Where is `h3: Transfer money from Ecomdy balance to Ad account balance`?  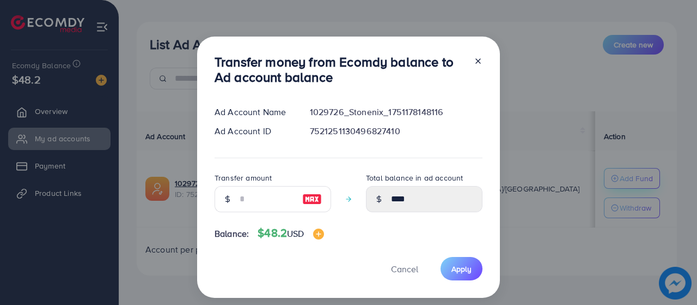 h3: Transfer money from Ecomdy balance to Ad account balance is located at coordinates (340, 70).